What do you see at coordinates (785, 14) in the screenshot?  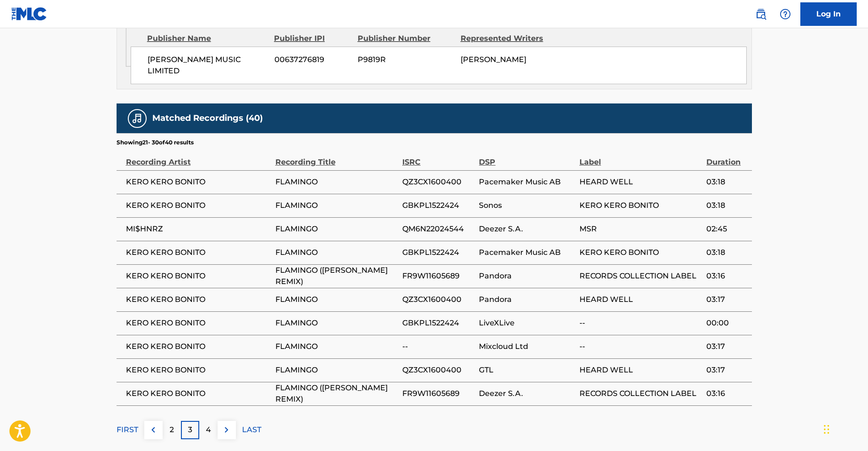 I see `div: Help` at bounding box center [785, 14].